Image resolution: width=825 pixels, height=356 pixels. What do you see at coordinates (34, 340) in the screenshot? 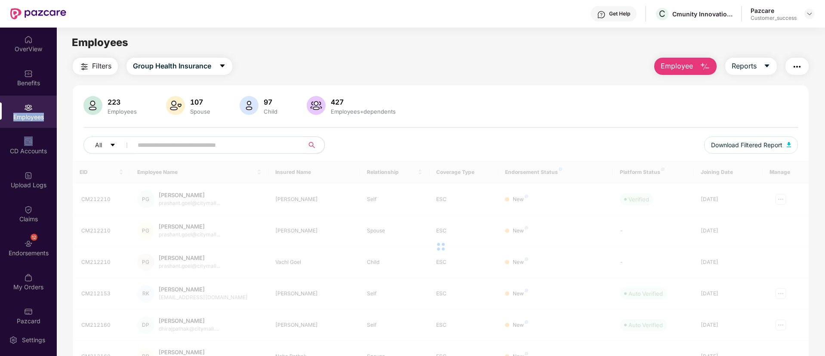
I see `div: Settings` at bounding box center [34, 340].